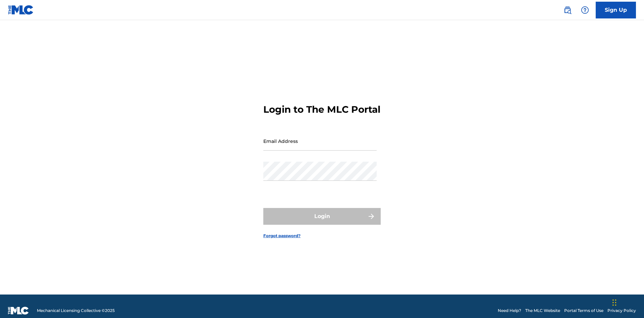  What do you see at coordinates (76, 311) in the screenshot?
I see `span: Mechanical Licensing Collective © 2025` at bounding box center [76, 311].